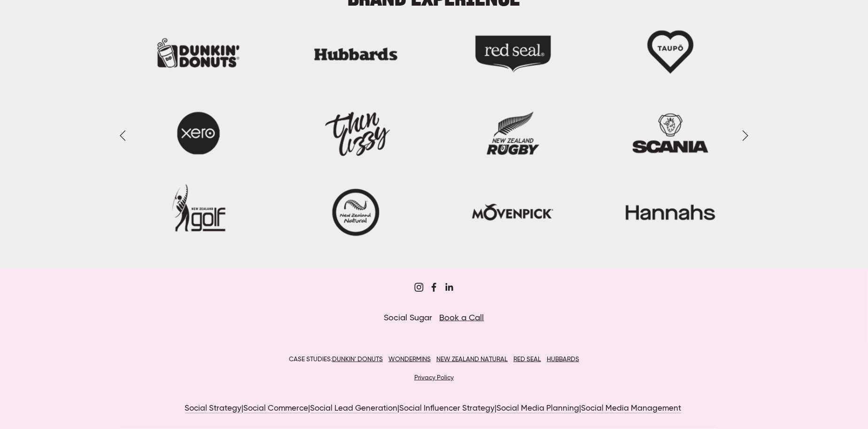 Image resolution: width=868 pixels, height=429 pixels. What do you see at coordinates (632, 409) in the screenshot?
I see `a: Social Media Management` at bounding box center [632, 409].